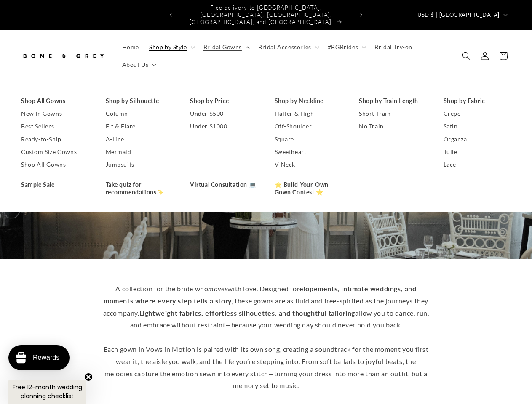 The image size is (532, 404). Describe the element at coordinates (55, 126) in the screenshot. I see `a: Best Sellers` at that location.